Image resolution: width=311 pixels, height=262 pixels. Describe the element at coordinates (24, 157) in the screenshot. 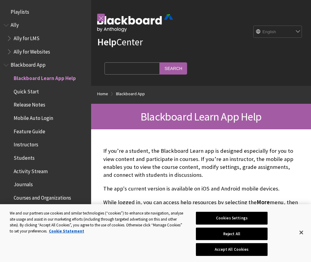

I see `span: Students` at that location.